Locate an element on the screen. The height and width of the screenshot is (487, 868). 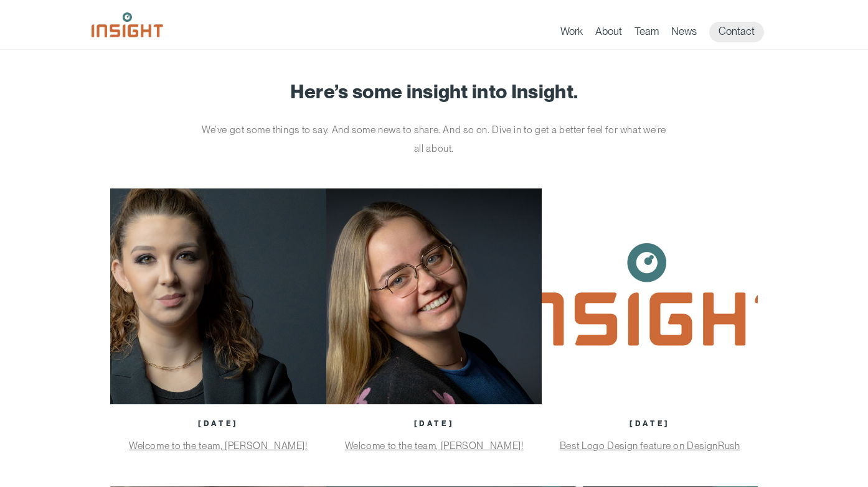
a: Work is located at coordinates (571, 34).